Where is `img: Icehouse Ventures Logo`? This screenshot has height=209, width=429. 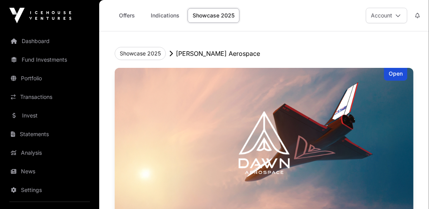 img: Icehouse Ventures Logo is located at coordinates (40, 16).